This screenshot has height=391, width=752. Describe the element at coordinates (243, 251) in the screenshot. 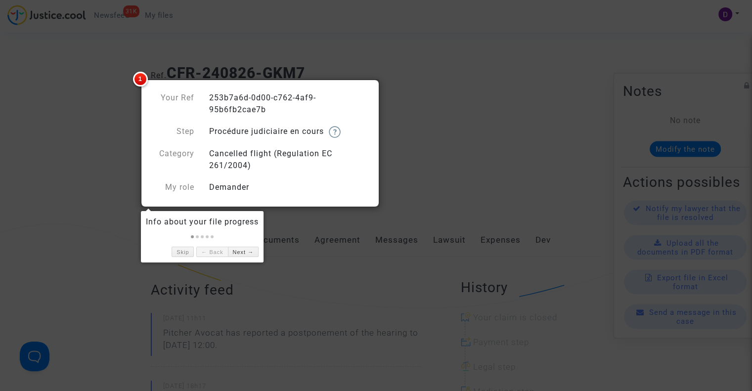

I see `a: Next →` at that location.